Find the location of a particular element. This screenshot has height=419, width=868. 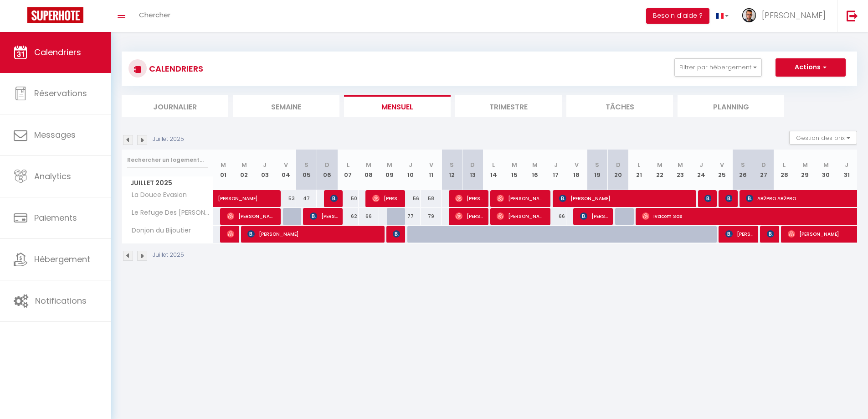

th: 18 is located at coordinates (577, 169).